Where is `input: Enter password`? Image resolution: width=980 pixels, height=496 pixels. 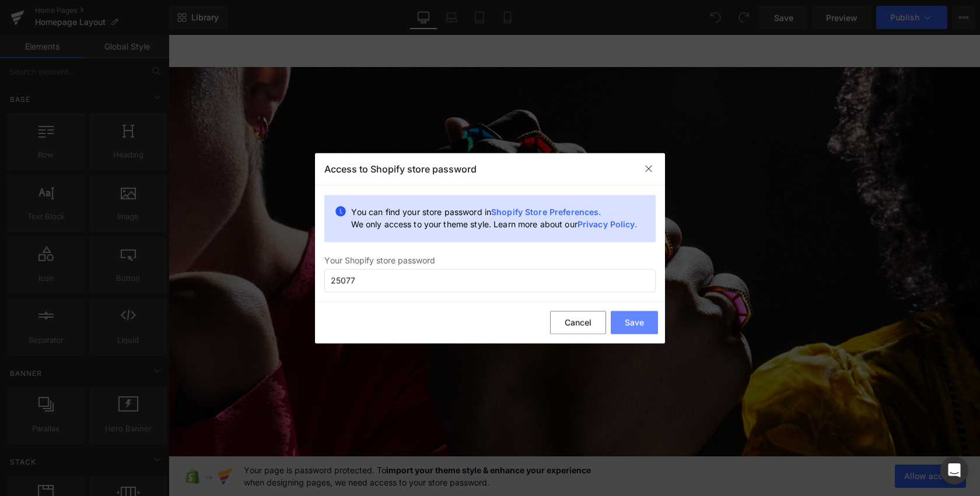 input: Enter password is located at coordinates (490, 280).